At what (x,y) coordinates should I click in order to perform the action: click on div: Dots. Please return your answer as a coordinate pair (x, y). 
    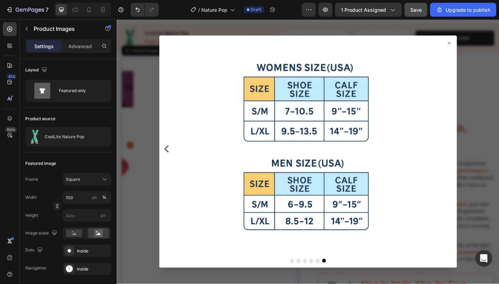
    Looking at the image, I should click on (35, 250).